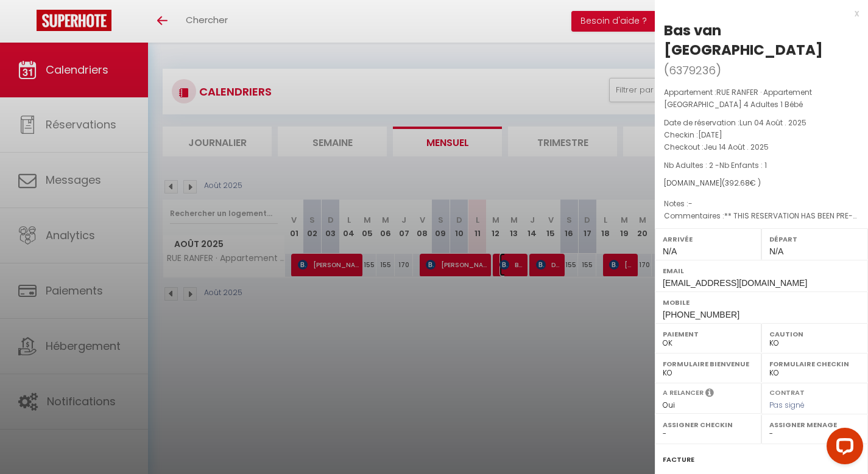 Image resolution: width=868 pixels, height=474 pixels. What do you see at coordinates (761, 147) in the screenshot?
I see `p: Checkout :` at bounding box center [761, 147].